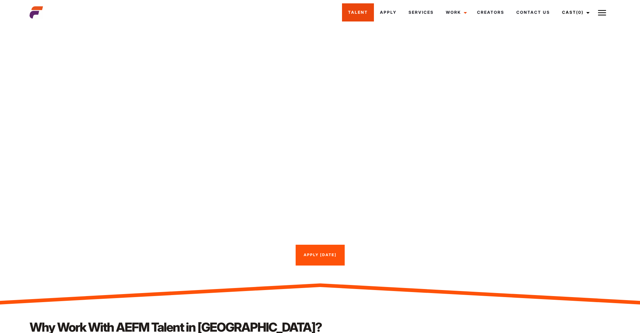  What do you see at coordinates (455, 12) in the screenshot?
I see `a: Work` at bounding box center [455, 12].